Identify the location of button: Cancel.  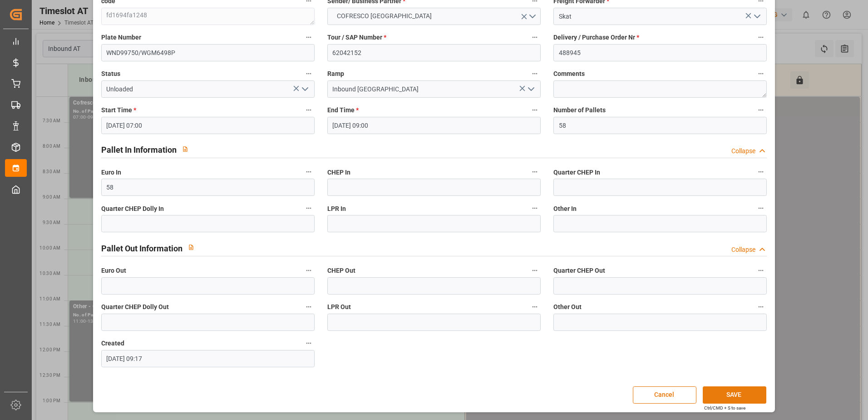
(664, 395).